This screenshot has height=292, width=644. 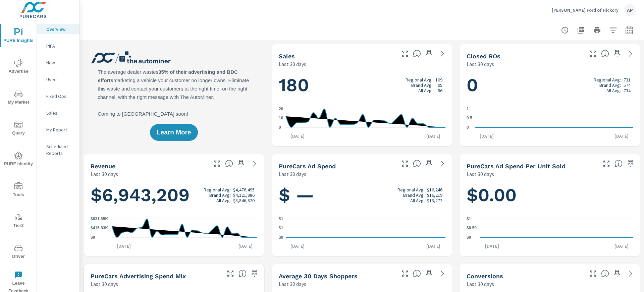 What do you see at coordinates (58, 96) in the screenshot?
I see `div: Fixed Ops` at bounding box center [58, 96].